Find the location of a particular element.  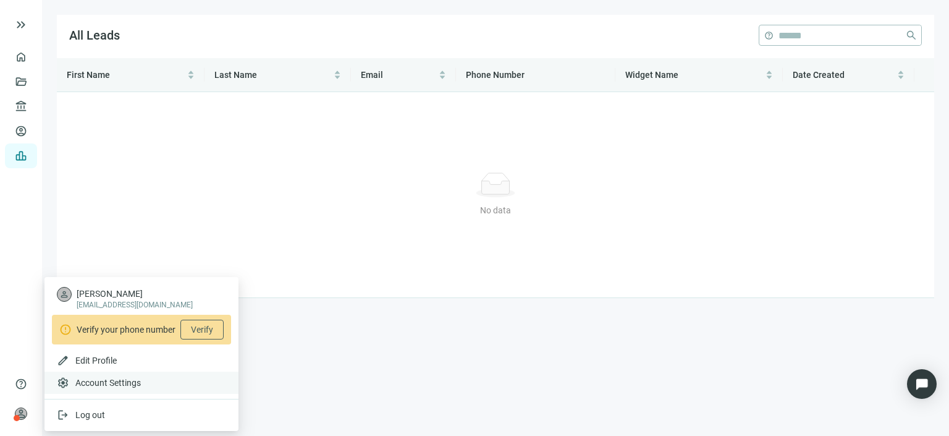

span: settings is located at coordinates (63, 382).